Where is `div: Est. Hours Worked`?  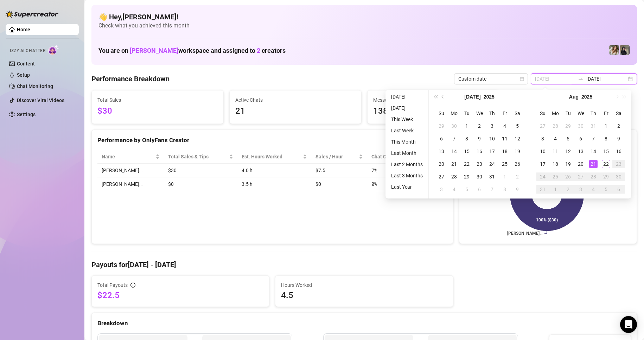
div: Est. Hours Worked is located at coordinates (272, 156).